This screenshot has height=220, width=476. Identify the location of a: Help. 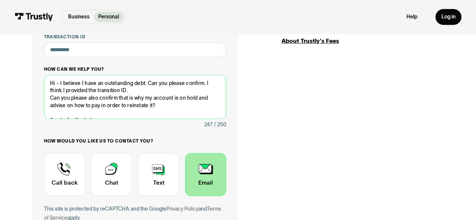
(412, 17).